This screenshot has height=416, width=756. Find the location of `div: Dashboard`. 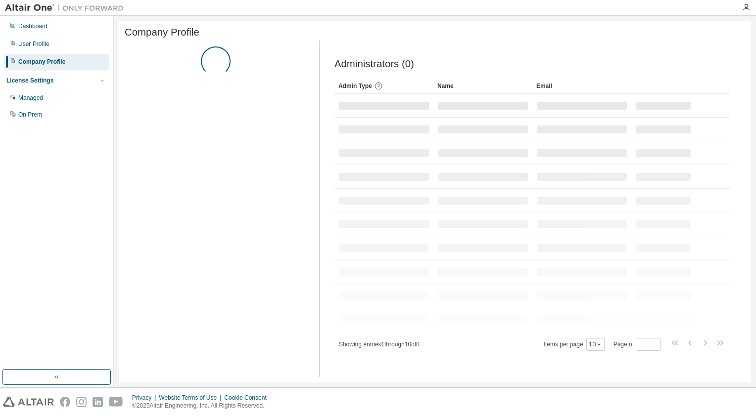

div: Dashboard is located at coordinates (33, 26).